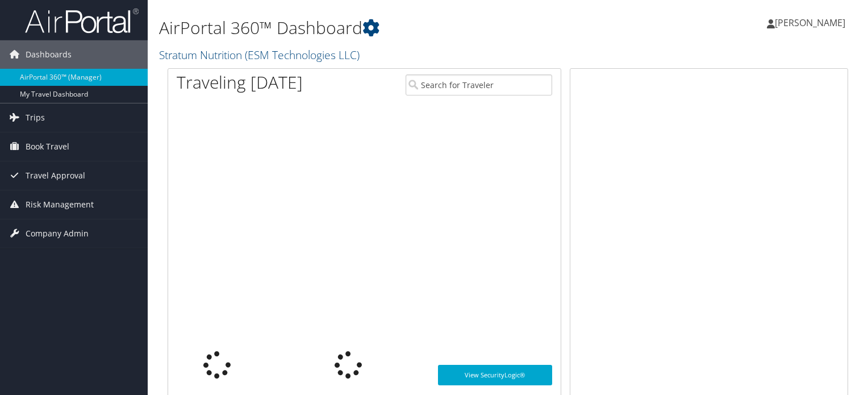  Describe the element at coordinates (57, 234) in the screenshot. I see `span: Company Admin` at that location.